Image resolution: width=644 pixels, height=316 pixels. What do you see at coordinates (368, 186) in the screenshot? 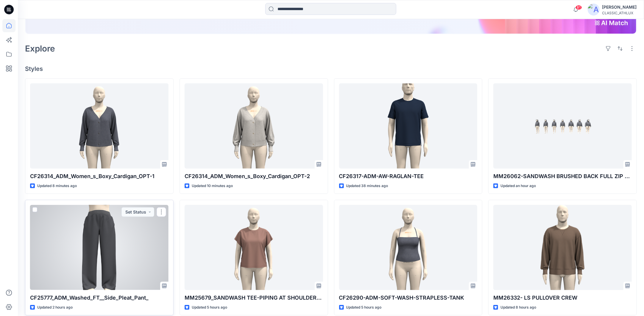
I see `p: Updated 38 minutes ago` at bounding box center [368, 186].